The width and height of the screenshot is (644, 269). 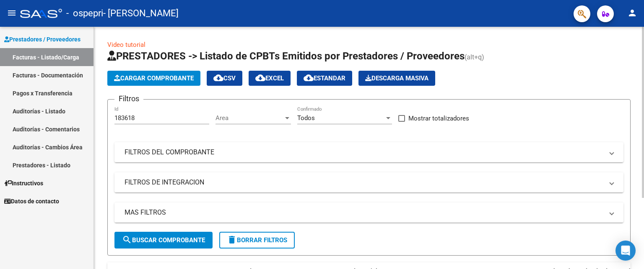 What do you see at coordinates (324, 78) in the screenshot?
I see `span: Estandar` at bounding box center [324, 78].